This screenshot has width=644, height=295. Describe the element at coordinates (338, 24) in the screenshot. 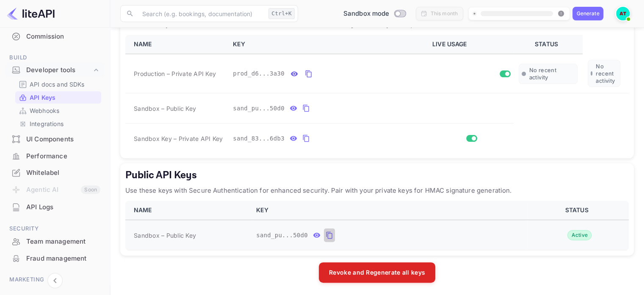

I see `strong: X-API-Key` at that location.